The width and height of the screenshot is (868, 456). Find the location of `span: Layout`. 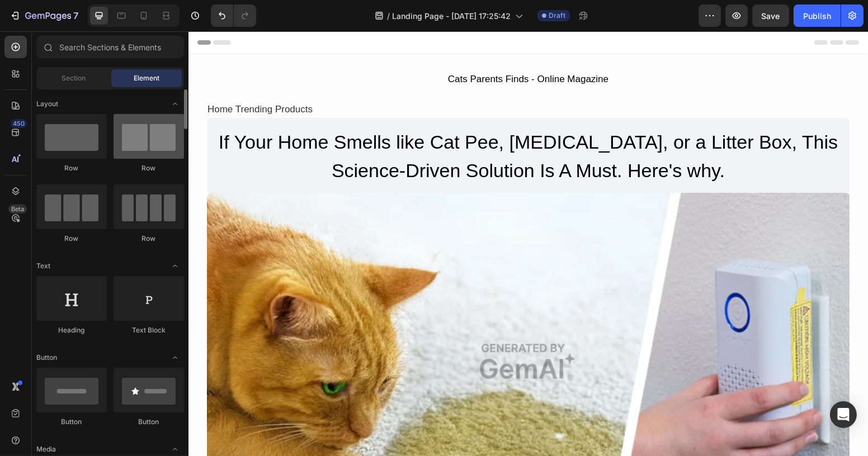

span: Layout is located at coordinates (47, 104).